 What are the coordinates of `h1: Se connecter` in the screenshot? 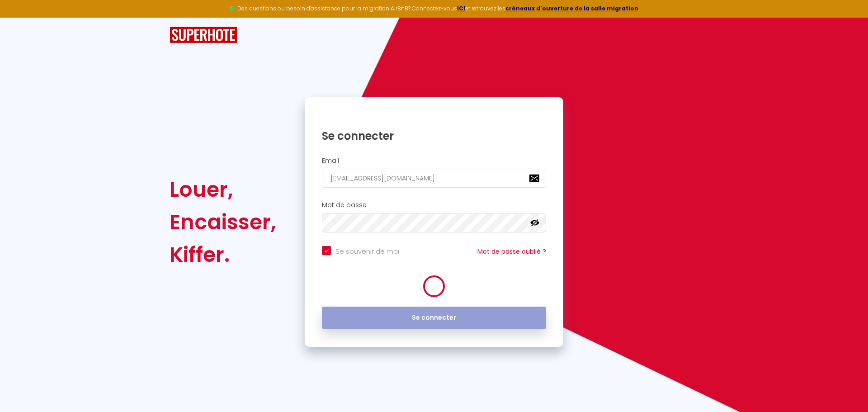 It's located at (434, 136).